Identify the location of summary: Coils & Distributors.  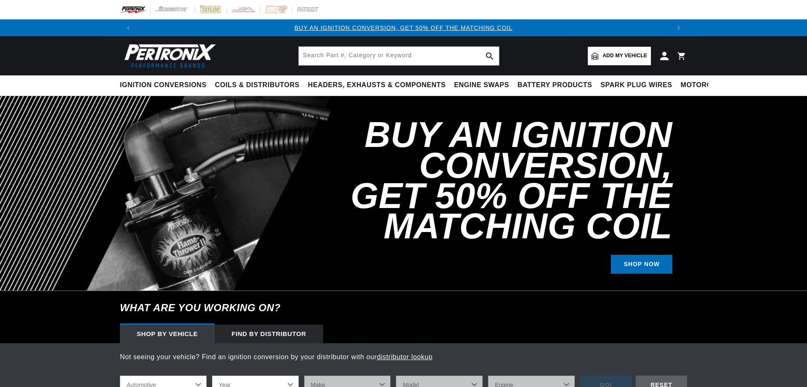
(257, 85).